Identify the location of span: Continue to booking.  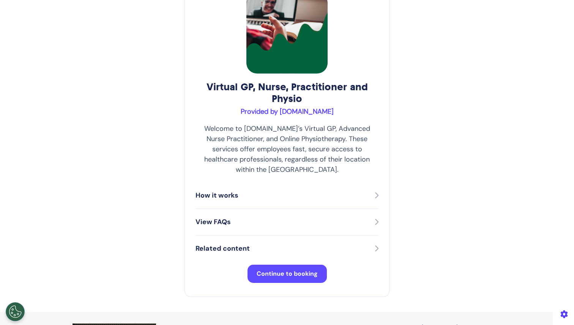
(287, 274).